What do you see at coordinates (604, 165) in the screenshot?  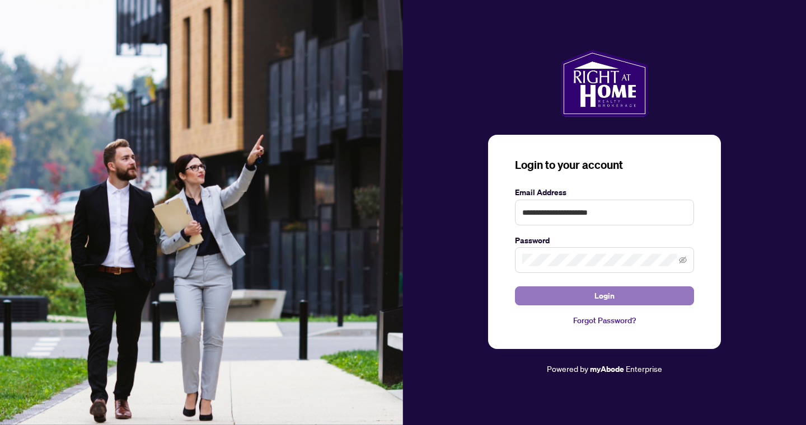 I see `h3: Login to your account` at bounding box center [604, 165].